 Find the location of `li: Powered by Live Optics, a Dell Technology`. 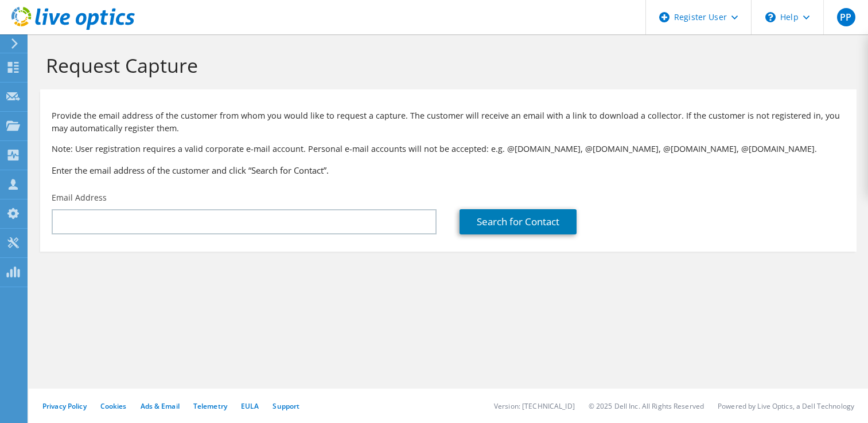

li: Powered by Live Optics, a Dell Technology is located at coordinates (786, 405).